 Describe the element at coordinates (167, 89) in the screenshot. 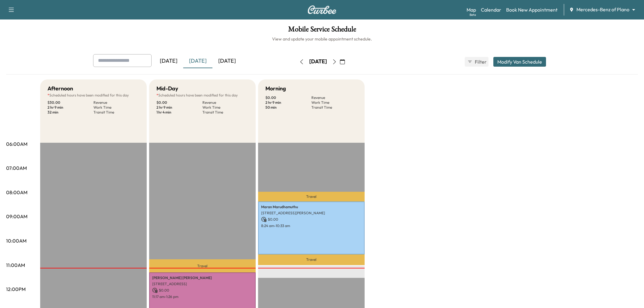

I see `h5: Mid-Day` at that location.